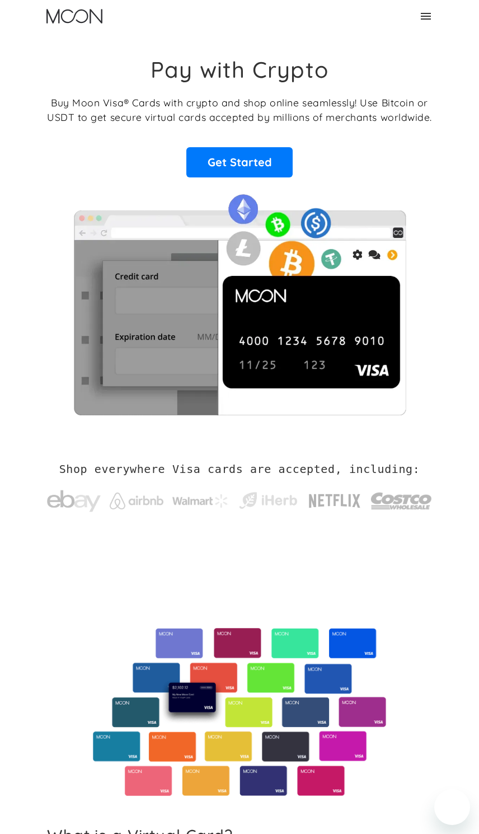  Describe the element at coordinates (74, 16) in the screenshot. I see `img: Moon Logo` at that location.